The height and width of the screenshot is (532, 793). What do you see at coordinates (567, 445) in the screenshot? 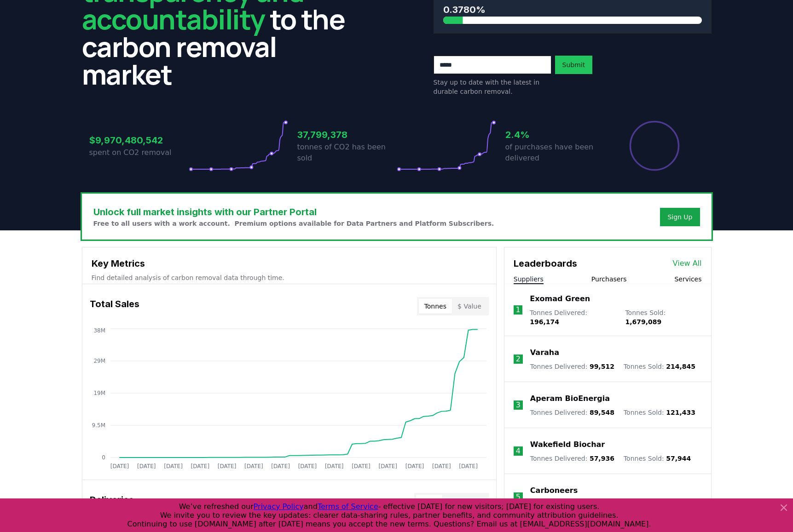
I see `p: Wakefield Biochar` at bounding box center [567, 445].